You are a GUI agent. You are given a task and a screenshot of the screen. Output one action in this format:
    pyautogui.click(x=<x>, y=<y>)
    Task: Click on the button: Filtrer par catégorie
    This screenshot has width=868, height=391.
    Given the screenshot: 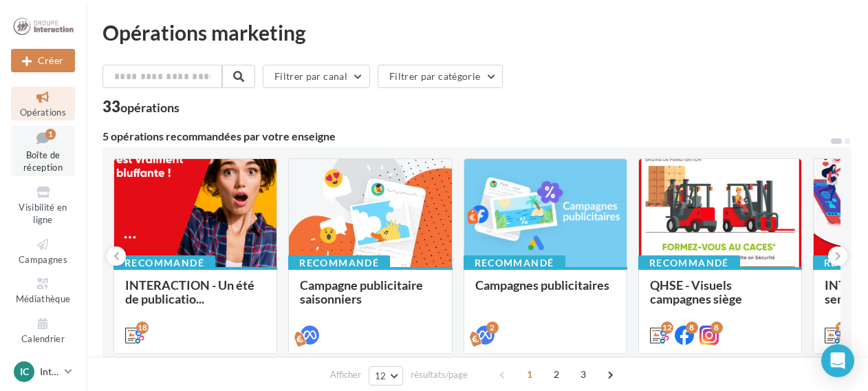 What is the action you would take?
    pyautogui.click(x=440, y=77)
    